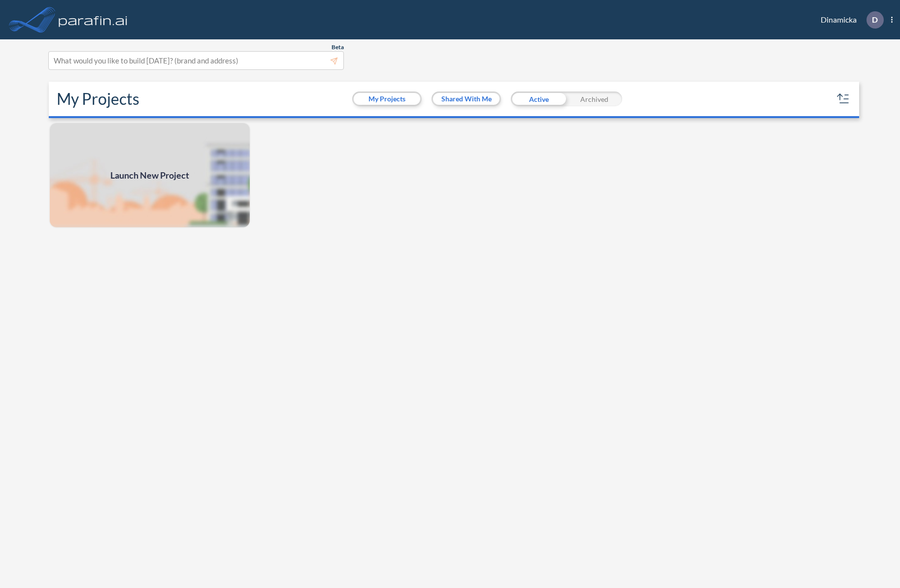 This screenshot has height=588, width=900. I want to click on div: Active, so click(539, 99).